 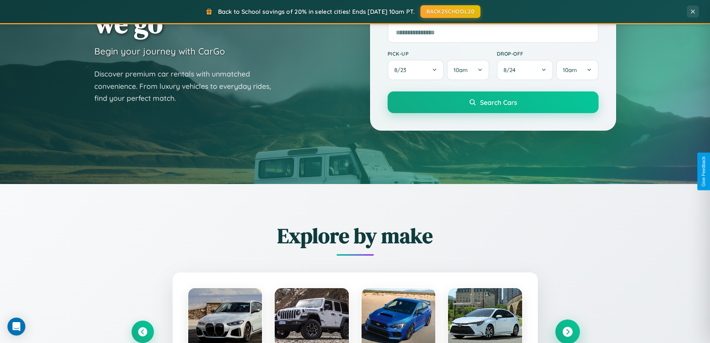 I want to click on span: 8 / 24, so click(x=511, y=70).